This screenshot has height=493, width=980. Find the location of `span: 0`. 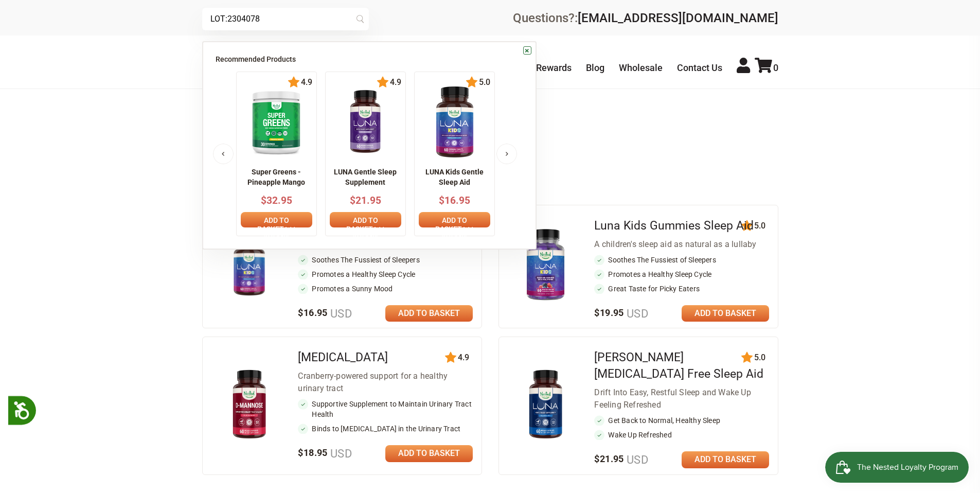

span: 0 is located at coordinates (776, 68).